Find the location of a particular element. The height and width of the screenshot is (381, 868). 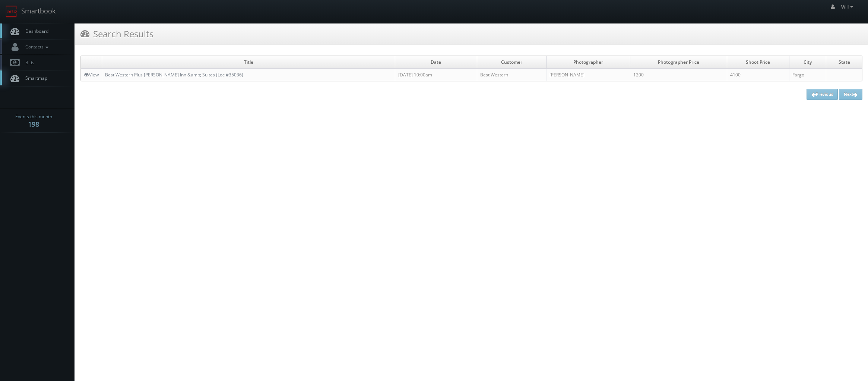

td: 4100 is located at coordinates (758, 75).